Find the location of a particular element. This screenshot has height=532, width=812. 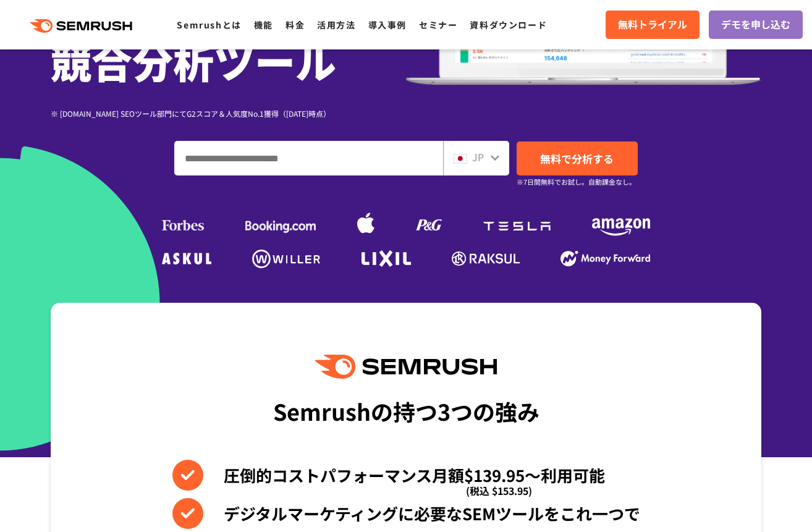

a: 機能 is located at coordinates (263, 25).